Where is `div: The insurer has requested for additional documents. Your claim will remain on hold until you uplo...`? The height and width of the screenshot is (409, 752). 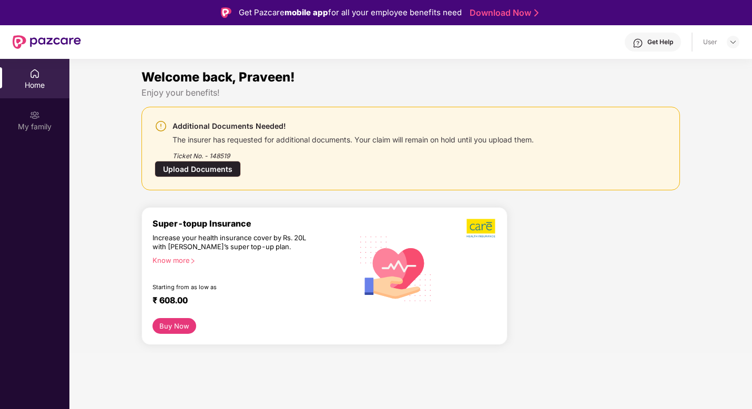 div: The insurer has requested for additional documents. Your claim will remain on hold until you uplo... is located at coordinates (353, 138).